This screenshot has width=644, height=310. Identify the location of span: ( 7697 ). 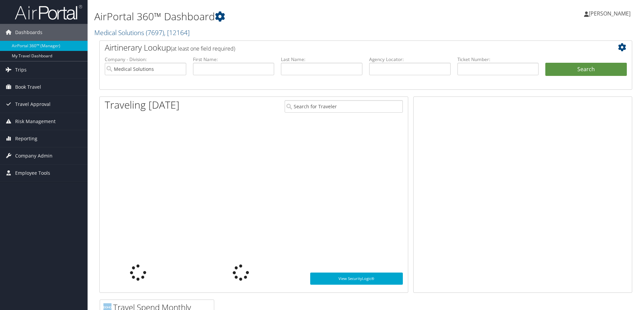
(155, 33).